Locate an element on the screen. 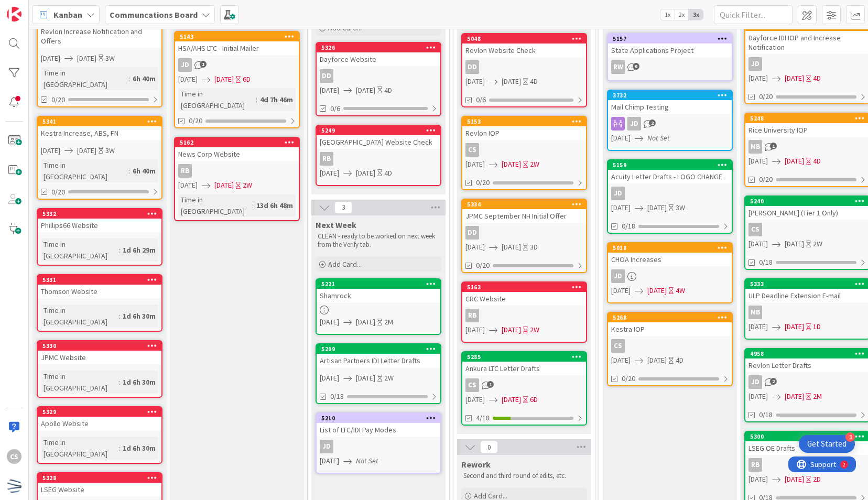 The image size is (868, 500). div: Revlon IOP is located at coordinates (524, 134).